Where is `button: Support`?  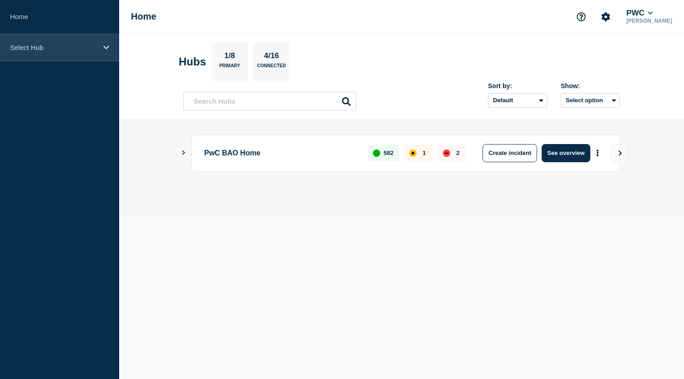
button: Support is located at coordinates (581, 17).